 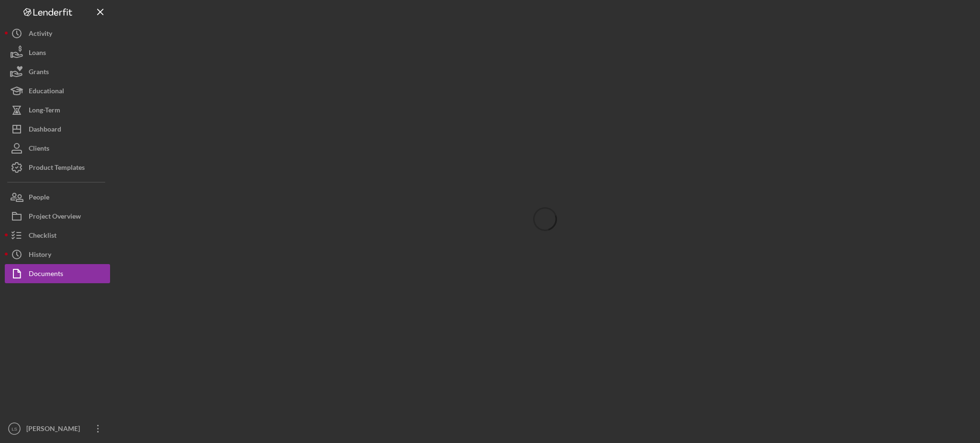 I want to click on div: Dashboard, so click(x=45, y=130).